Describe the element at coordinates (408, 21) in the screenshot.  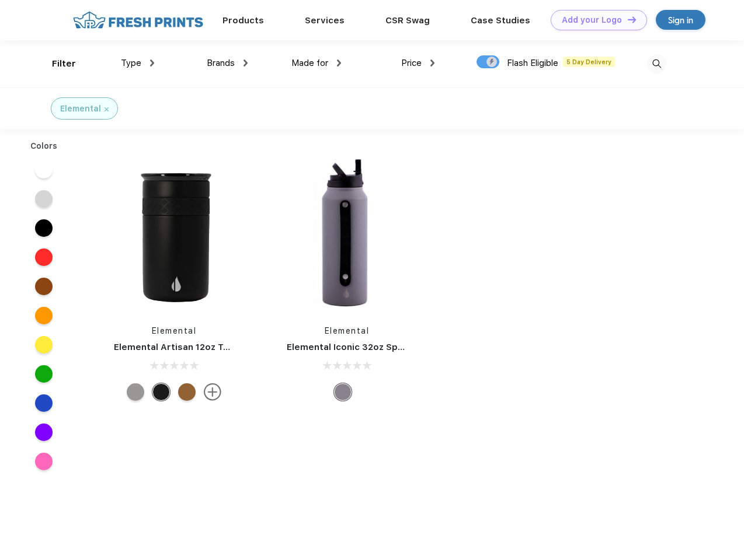
I see `a: CSR Swag` at that location.